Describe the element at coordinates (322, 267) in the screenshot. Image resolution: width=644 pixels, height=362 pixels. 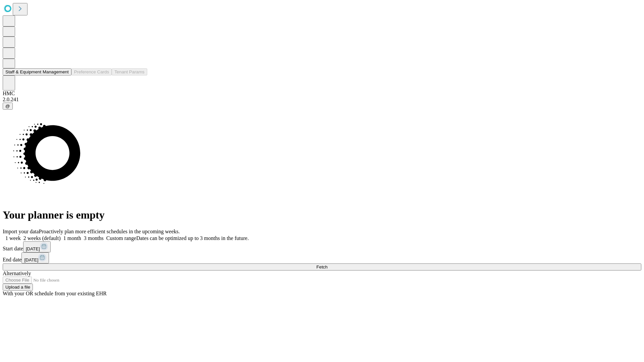
I see `button: Fetch` at that location.